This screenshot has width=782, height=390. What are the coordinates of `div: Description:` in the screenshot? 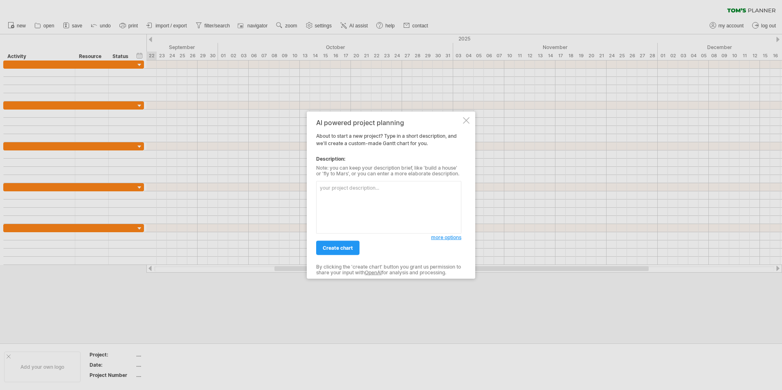 It's located at (389, 159).